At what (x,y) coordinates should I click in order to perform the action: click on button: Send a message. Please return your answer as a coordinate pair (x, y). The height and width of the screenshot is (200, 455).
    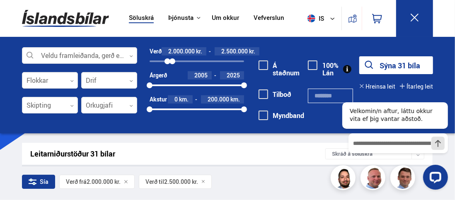
    Looking at the image, I should click on (102, 56).